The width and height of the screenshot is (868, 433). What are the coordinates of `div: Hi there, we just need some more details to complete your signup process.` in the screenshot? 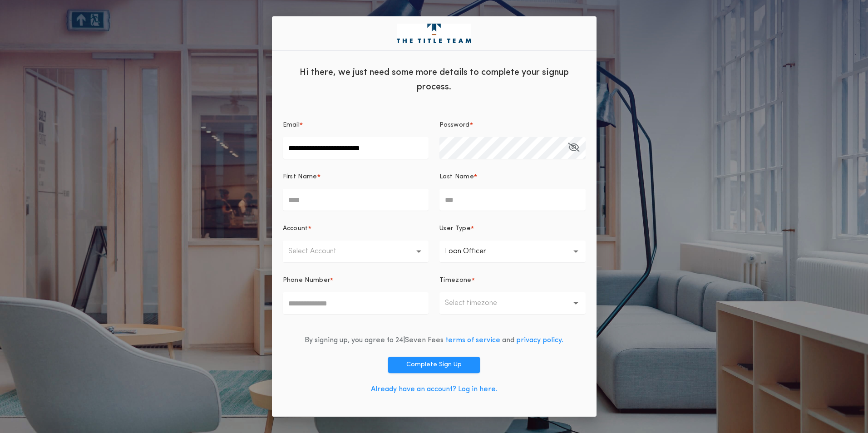 It's located at (434, 79).